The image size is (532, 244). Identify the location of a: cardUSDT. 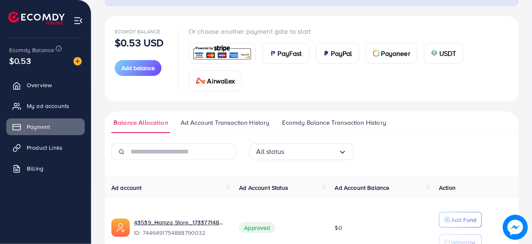
(444, 53).